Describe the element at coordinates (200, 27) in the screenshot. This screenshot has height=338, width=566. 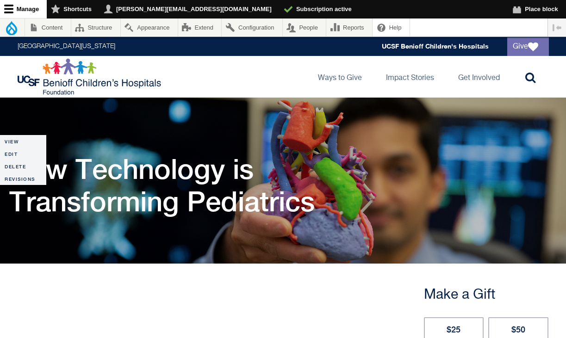
I see `a: Extend` at that location.